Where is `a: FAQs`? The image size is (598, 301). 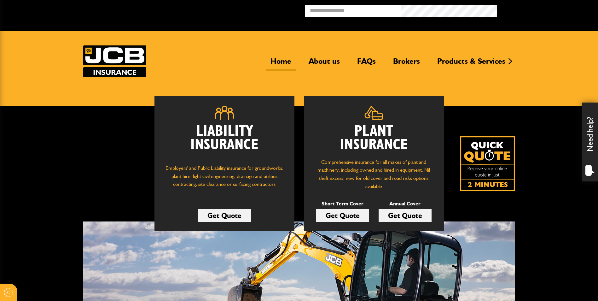
a: FAQs is located at coordinates (366, 64).